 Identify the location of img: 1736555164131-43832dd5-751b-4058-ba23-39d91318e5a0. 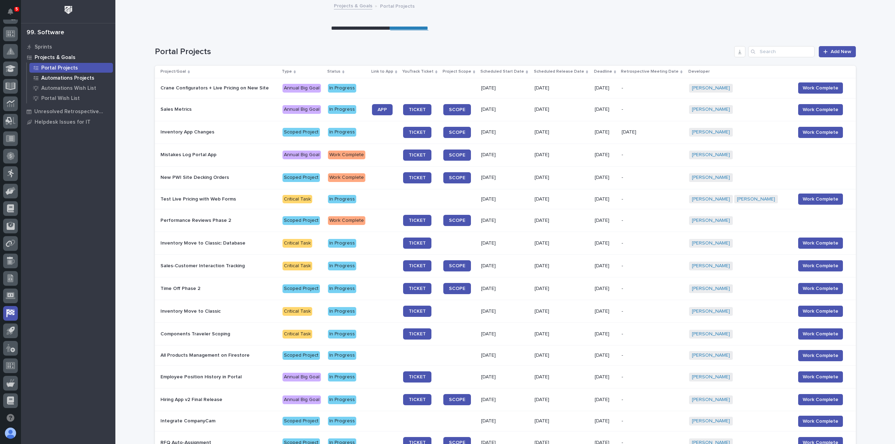
(13, 114).